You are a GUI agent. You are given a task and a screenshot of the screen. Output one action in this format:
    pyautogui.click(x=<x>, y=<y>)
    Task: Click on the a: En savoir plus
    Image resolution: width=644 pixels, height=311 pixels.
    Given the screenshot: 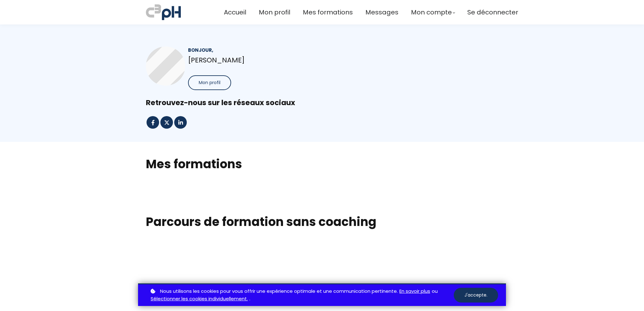 What is the action you would take?
    pyautogui.click(x=414, y=291)
    